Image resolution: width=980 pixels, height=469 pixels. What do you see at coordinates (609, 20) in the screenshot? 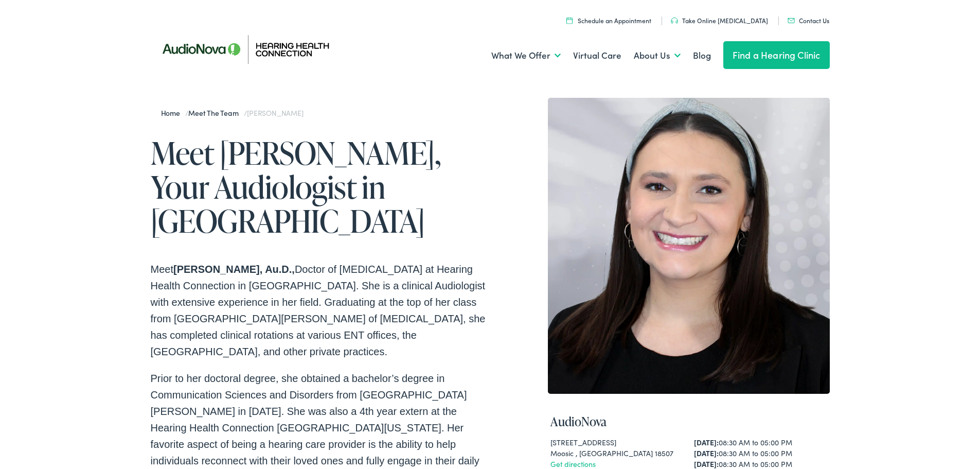
I see `a: Schedule an Appointment` at bounding box center [609, 20].